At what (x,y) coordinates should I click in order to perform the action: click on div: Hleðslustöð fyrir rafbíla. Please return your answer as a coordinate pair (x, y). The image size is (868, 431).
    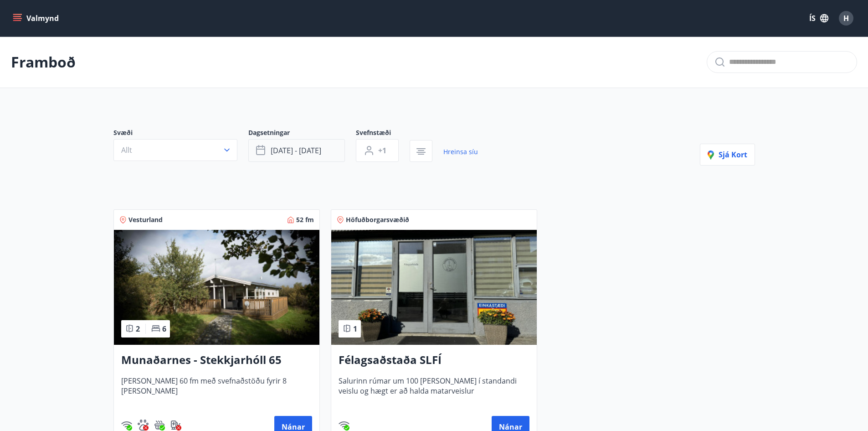
    Looking at the image, I should click on (176, 425).